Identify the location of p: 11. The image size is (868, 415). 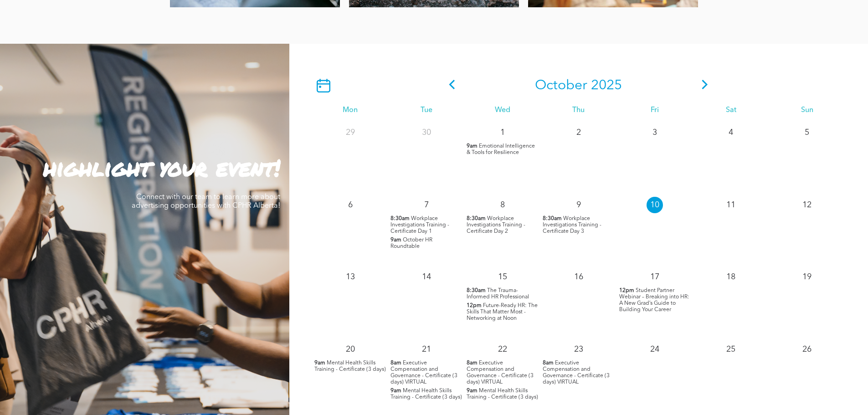
(731, 205).